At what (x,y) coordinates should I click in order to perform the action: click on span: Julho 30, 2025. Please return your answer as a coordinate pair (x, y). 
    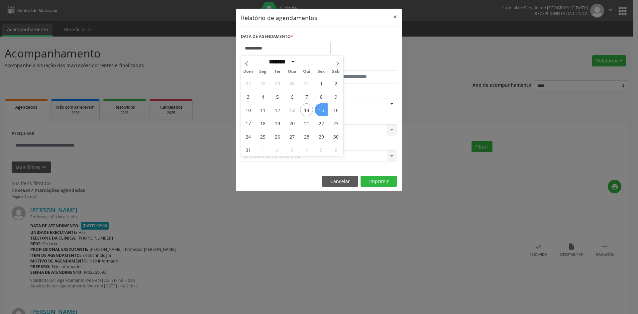
    Looking at the image, I should click on (292, 83).